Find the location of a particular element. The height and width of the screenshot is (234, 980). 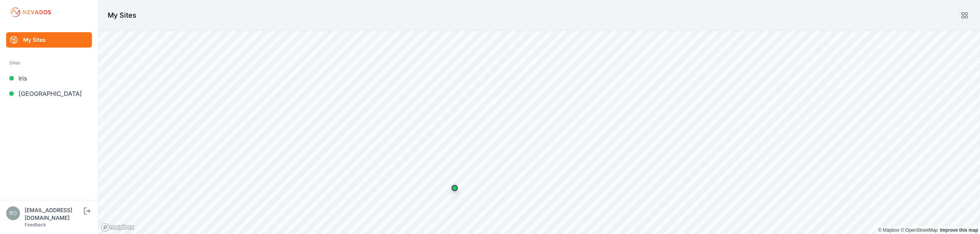

img: rono@prim.com is located at coordinates (13, 214).